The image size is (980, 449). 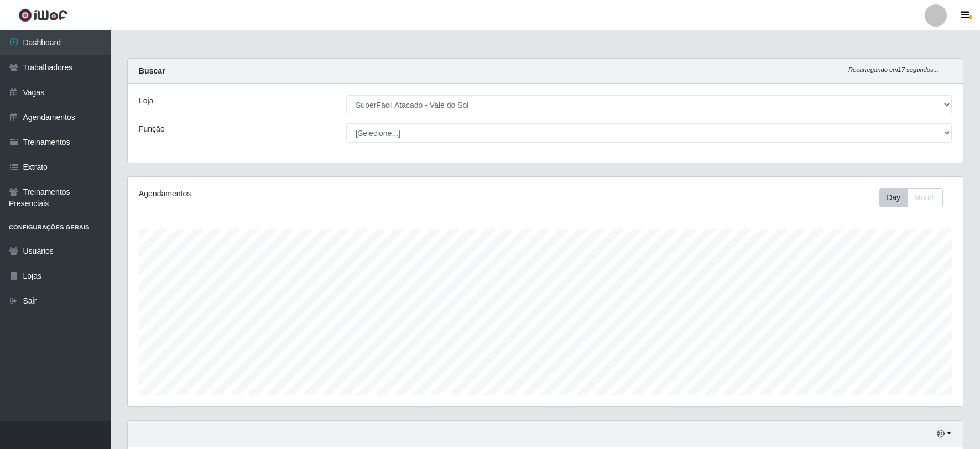 I want to click on div: Toolbar with button groups, so click(x=915, y=198).